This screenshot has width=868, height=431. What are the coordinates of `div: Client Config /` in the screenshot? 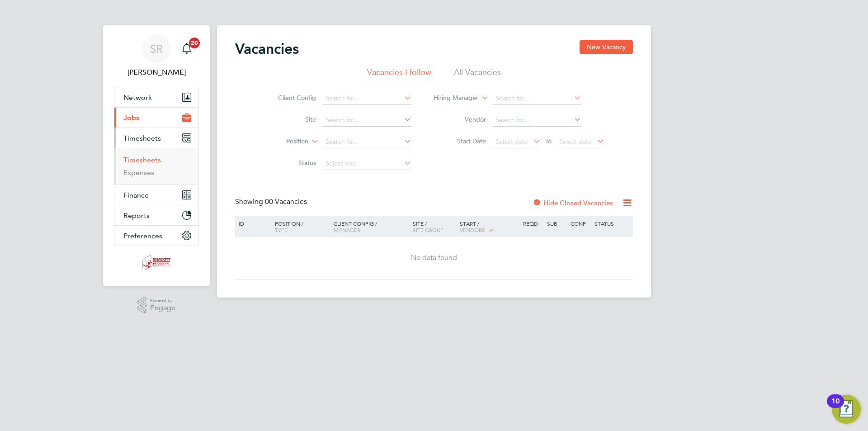 It's located at (371, 227).